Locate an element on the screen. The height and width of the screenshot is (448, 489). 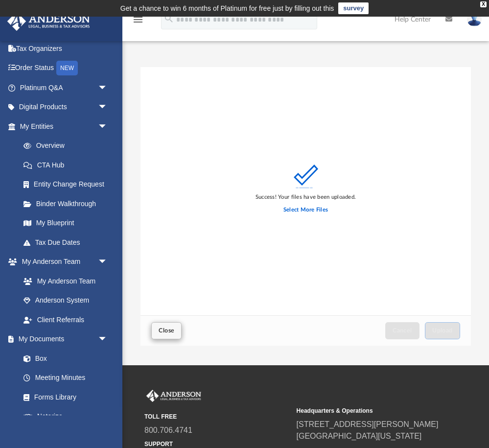
small: Headquarters & Operations is located at coordinates (369, 411).